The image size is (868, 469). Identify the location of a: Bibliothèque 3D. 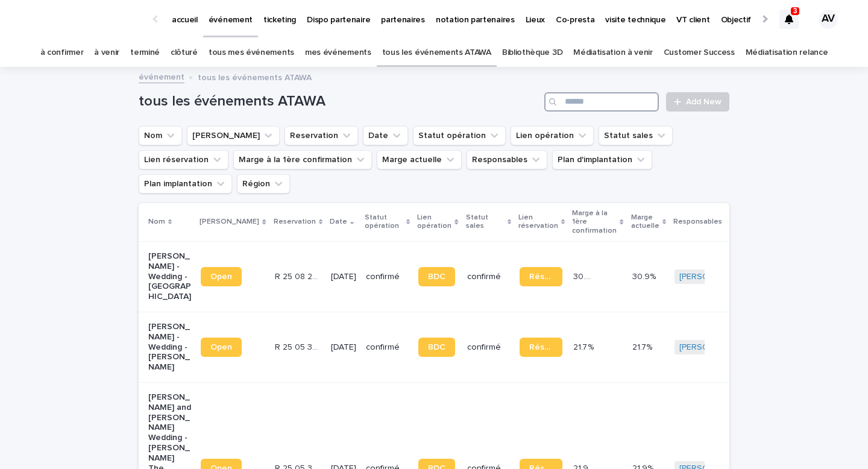
(532, 52).